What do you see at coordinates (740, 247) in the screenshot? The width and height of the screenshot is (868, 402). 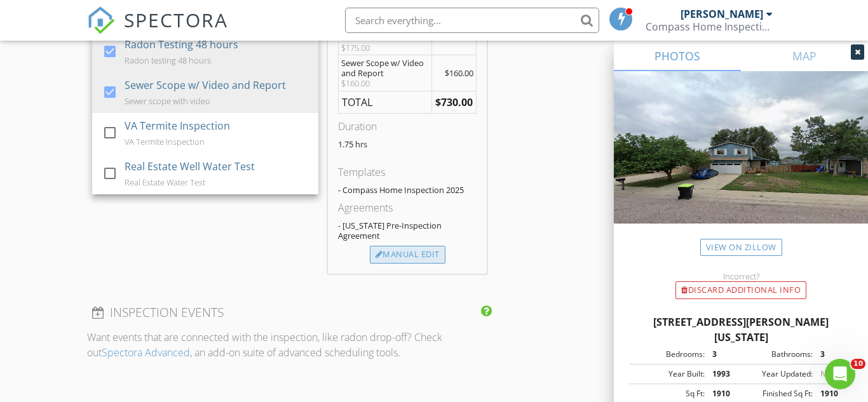 I see `a: View on Zillow` at bounding box center [740, 247].